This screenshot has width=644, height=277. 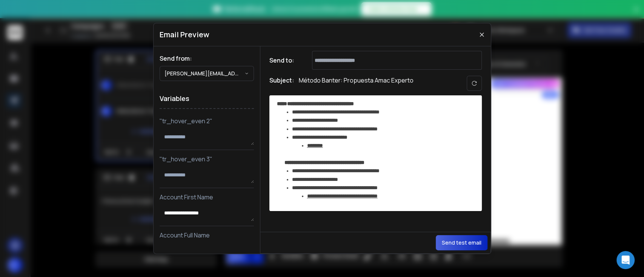 I want to click on h1: Subject:, so click(x=282, y=83).